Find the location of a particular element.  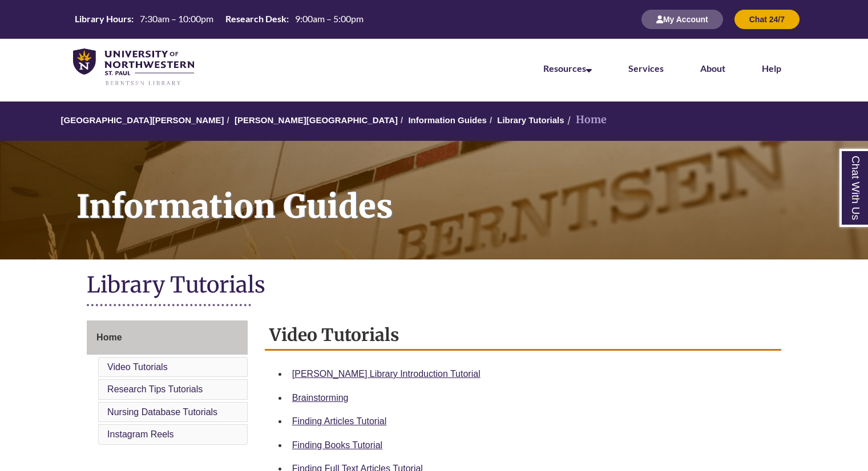

a: Brainstorming is located at coordinates (320, 398).